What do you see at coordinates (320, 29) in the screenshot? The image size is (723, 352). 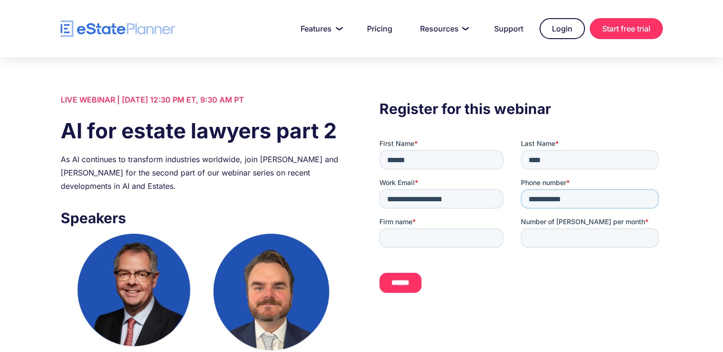 I see `a: Features` at bounding box center [320, 29].